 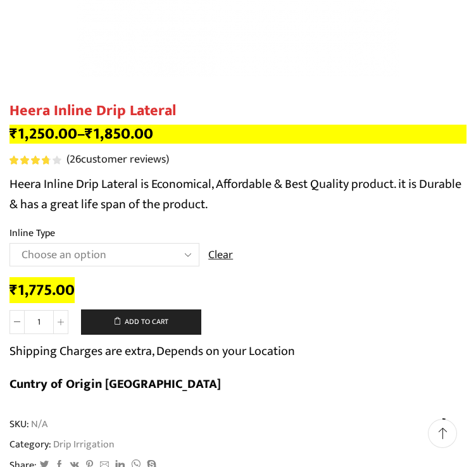 What do you see at coordinates (35, 160) in the screenshot?
I see `div: Rated 3.81 out of 5` at bounding box center [35, 160].